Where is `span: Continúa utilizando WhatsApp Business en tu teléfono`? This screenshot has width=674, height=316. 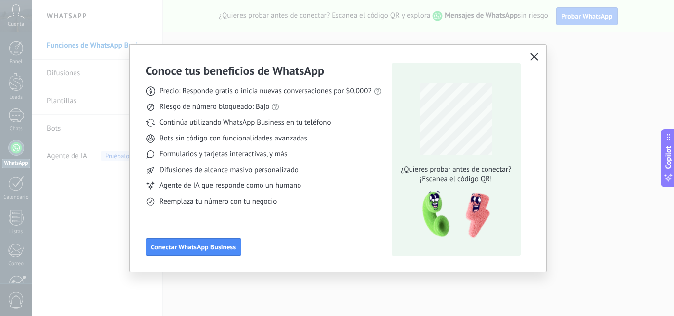
span: Continúa utilizando WhatsApp Business en tu teléfono is located at coordinates (245, 123).